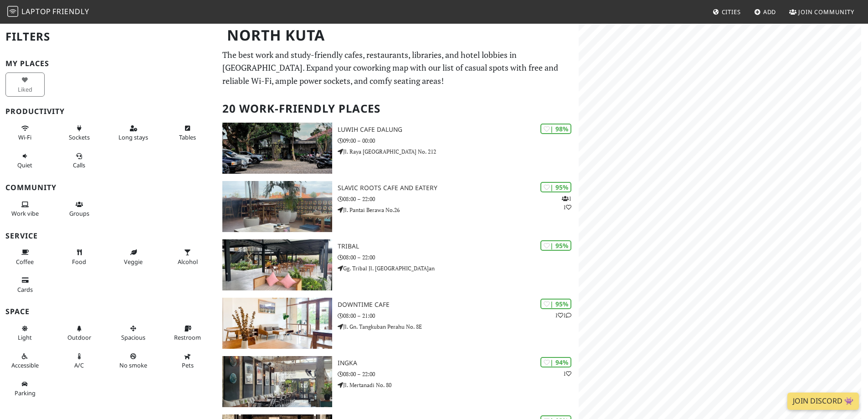  What do you see at coordinates (48, 12) in the screenshot?
I see `a: LaptopFriendly LaptopFriendly` at bounding box center [48, 12].